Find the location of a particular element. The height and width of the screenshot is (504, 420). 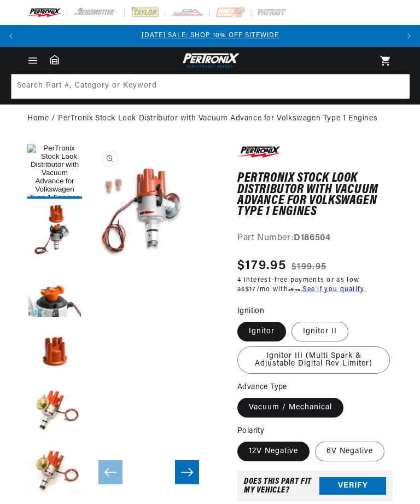

button: Load image 5 in gallery view is located at coordinates (55, 412).